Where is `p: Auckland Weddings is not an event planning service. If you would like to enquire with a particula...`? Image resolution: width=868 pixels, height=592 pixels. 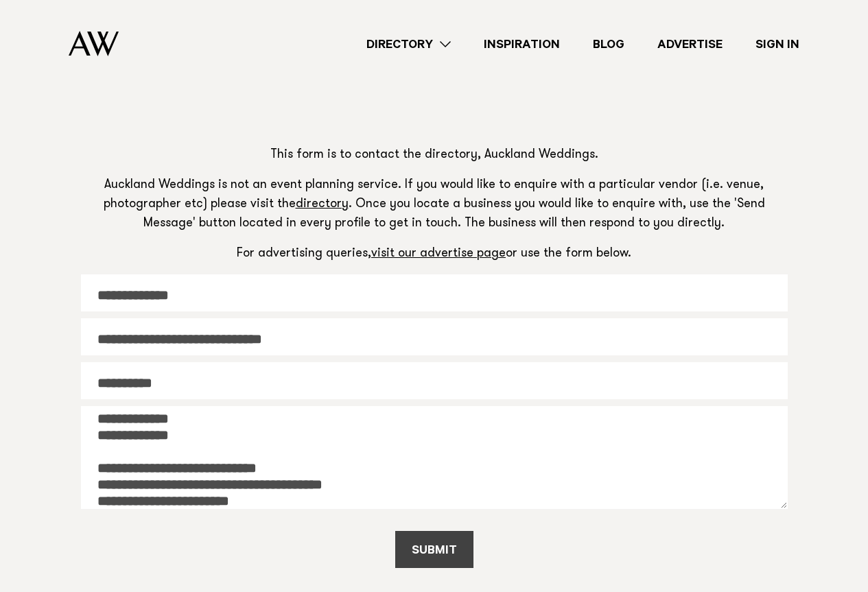
p: Auckland Weddings is not an event planning service. If you would like to enquire with a particula... is located at coordinates (434, 205).